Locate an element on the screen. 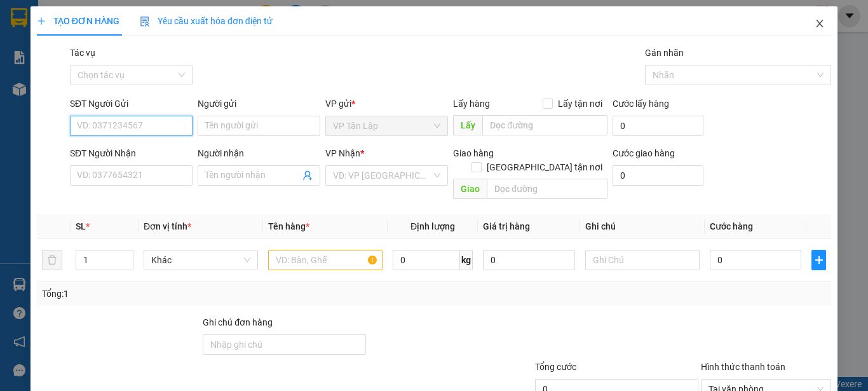 Image resolution: width=868 pixels, height=391 pixels. button: delete is located at coordinates (52, 260).